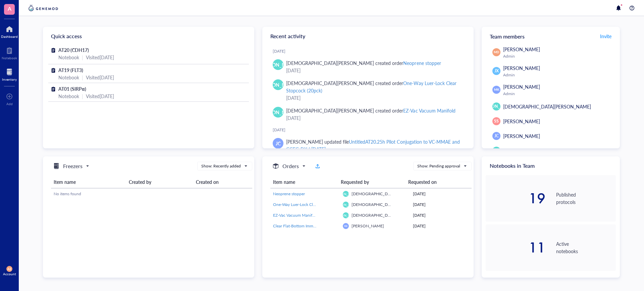 The image size is (644, 291). I want to click on span: Neoprene stopper, so click(289, 194).